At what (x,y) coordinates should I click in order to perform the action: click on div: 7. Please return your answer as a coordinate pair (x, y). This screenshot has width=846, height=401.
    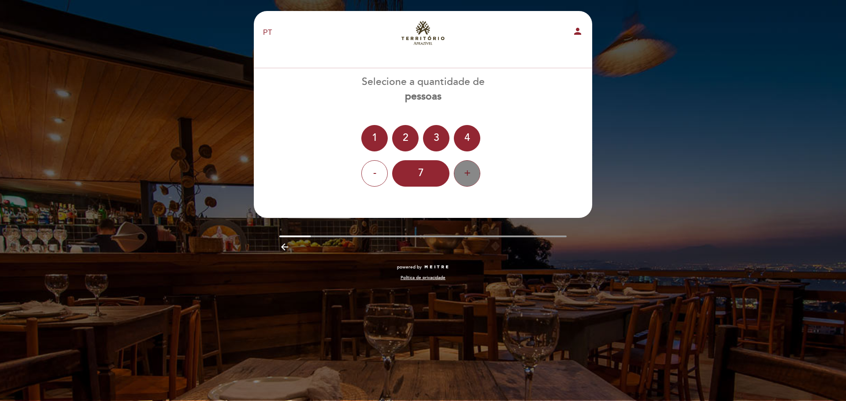
    Looking at the image, I should click on (421, 174).